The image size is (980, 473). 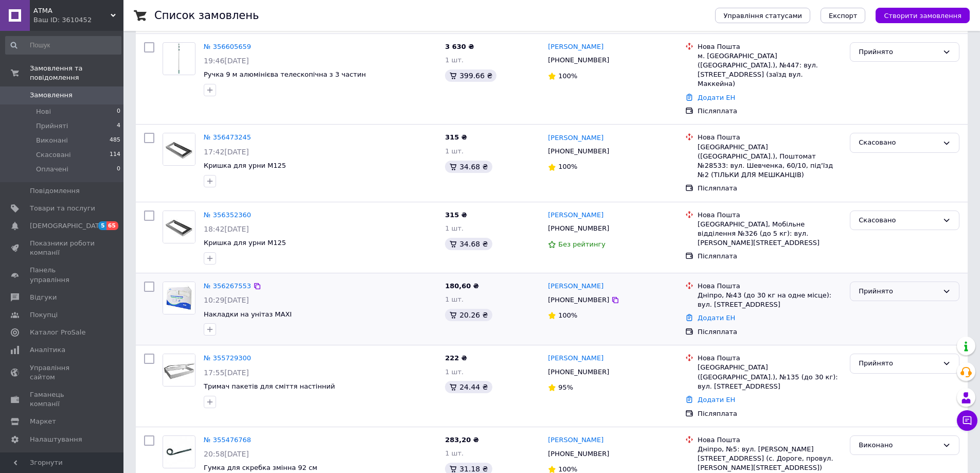 I want to click on span: 0, so click(x=118, y=112).